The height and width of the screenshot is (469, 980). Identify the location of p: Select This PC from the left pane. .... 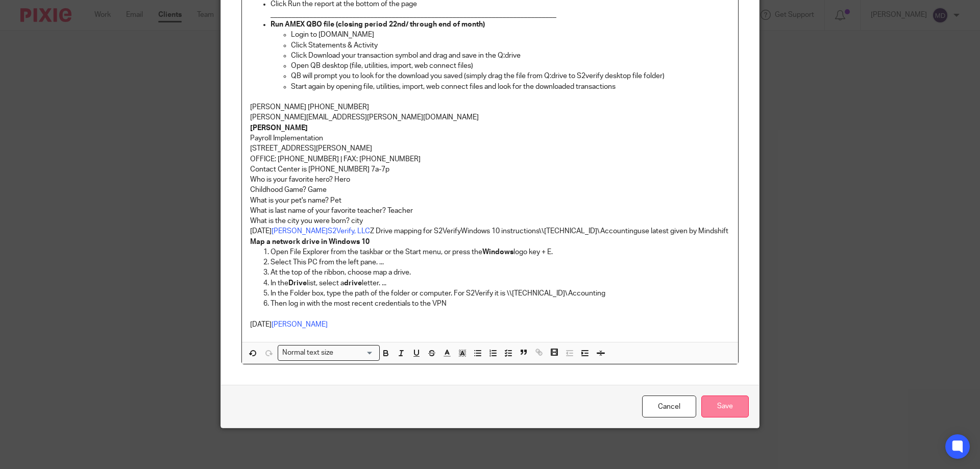
(500, 262).